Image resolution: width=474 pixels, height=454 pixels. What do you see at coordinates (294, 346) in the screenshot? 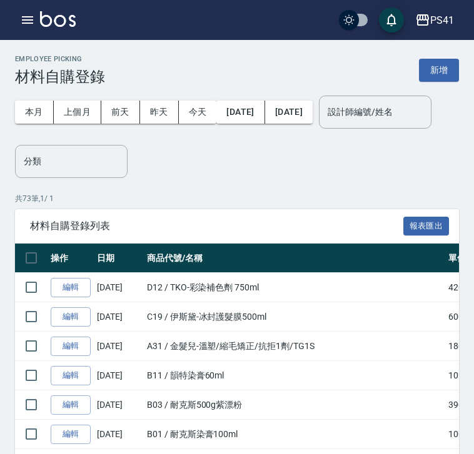
I see `td: A31 / 金髮兒-溫塑/縮毛矯正/抗拒1劑/TG1S` at bounding box center [294, 346].